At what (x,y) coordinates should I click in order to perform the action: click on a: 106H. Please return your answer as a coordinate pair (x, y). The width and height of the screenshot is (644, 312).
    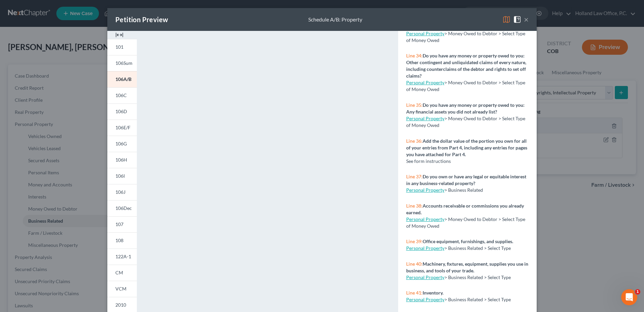
    Looking at the image, I should click on (122, 160).